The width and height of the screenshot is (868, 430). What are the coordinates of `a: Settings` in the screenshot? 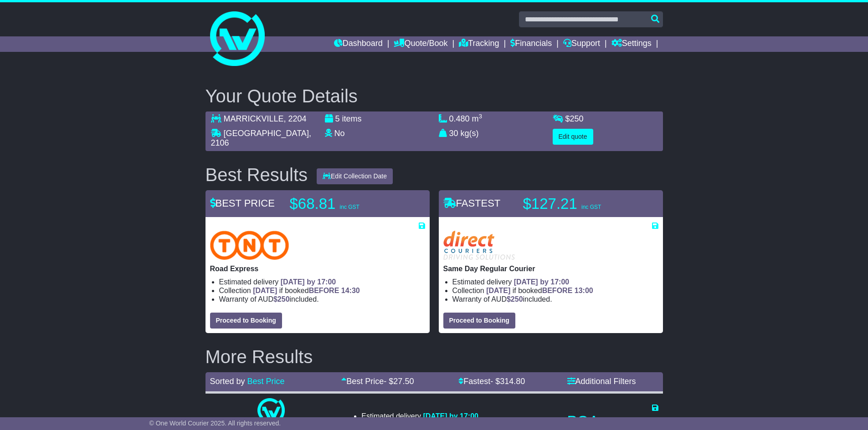 It's located at (631, 44).